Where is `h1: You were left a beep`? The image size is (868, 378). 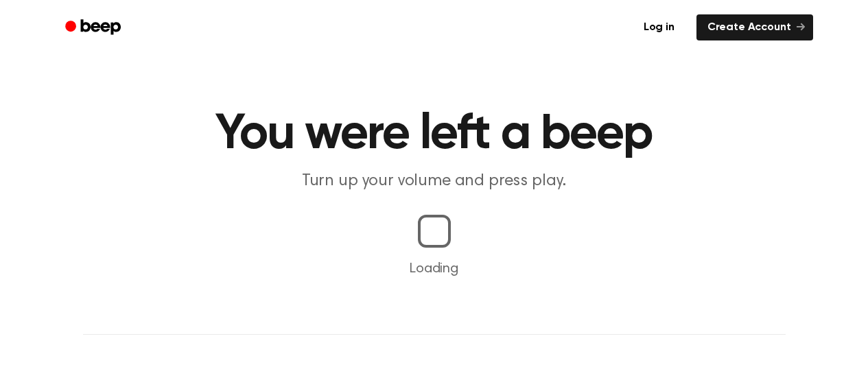 h1: You were left a beep is located at coordinates (434, 134).